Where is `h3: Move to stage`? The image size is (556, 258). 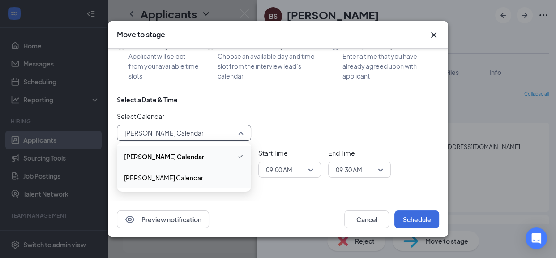 h3: Move to stage is located at coordinates (141, 34).